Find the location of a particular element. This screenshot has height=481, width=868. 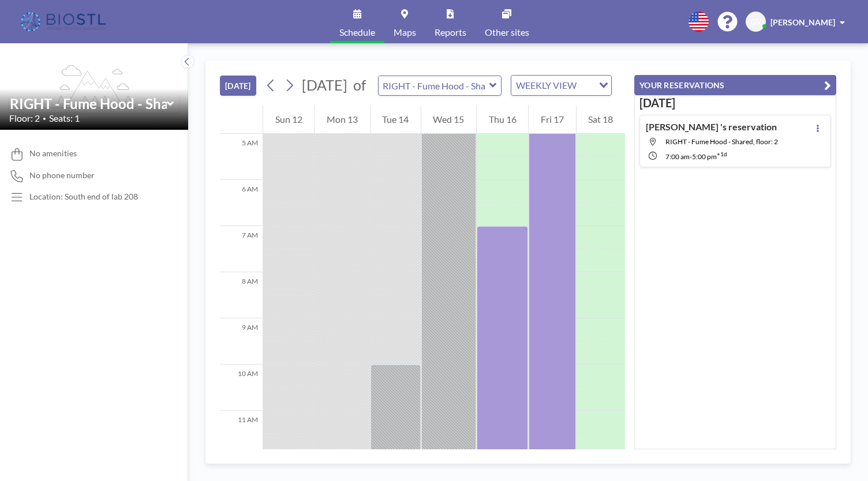

span: Other sites is located at coordinates (507, 32).